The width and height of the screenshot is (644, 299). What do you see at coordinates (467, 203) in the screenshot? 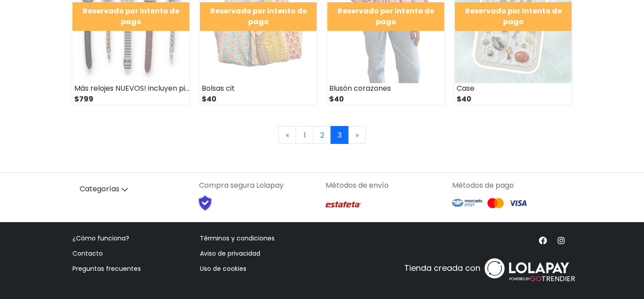
I see `img: Mercado Pago Logo` at bounding box center [467, 203].